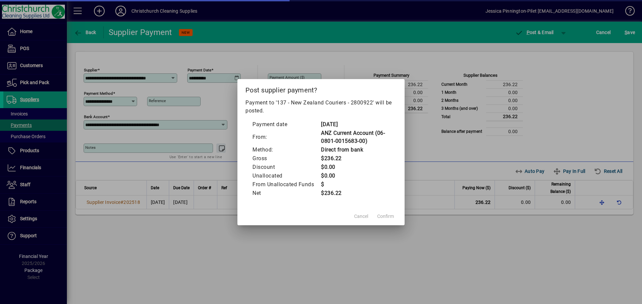 This screenshot has height=304, width=642. Describe the element at coordinates (286, 125) in the screenshot. I see `td: Payment date` at that location.